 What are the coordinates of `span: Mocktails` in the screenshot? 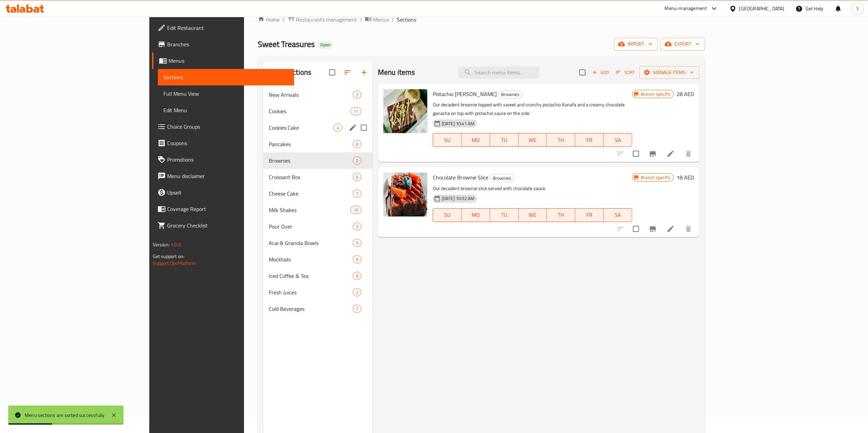 It's located at (311, 259).